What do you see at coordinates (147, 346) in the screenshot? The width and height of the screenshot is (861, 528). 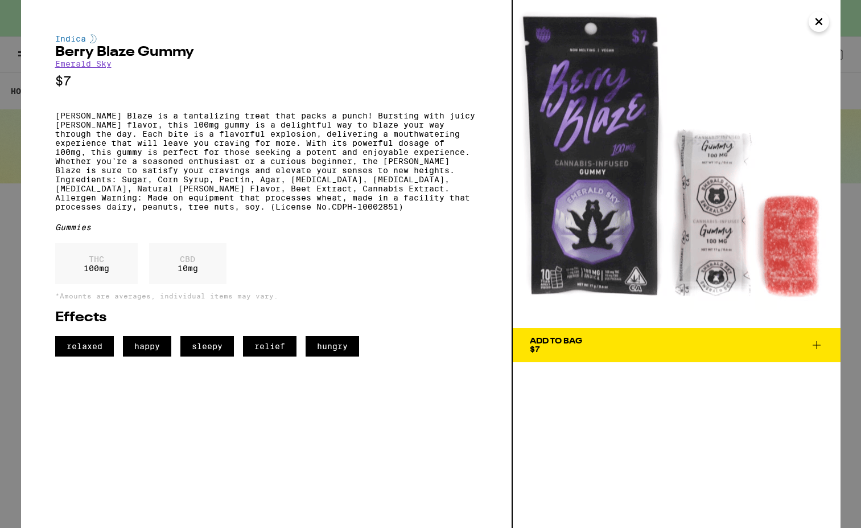 I see `span: happy` at bounding box center [147, 346].